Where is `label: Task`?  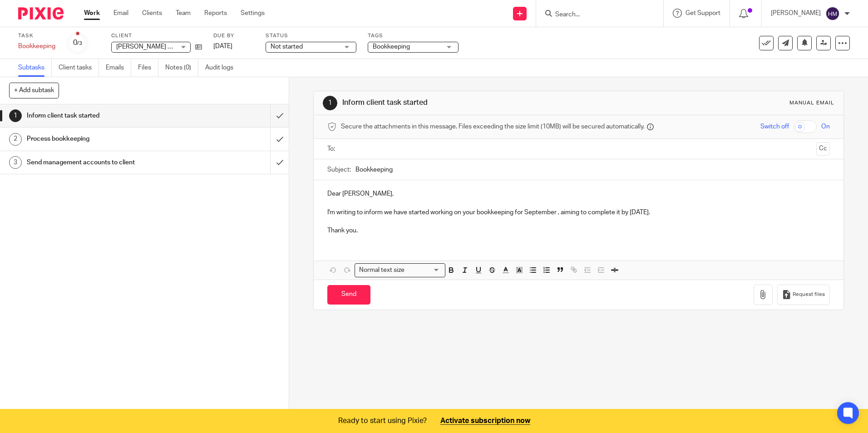
label: Task is located at coordinates (37, 36).